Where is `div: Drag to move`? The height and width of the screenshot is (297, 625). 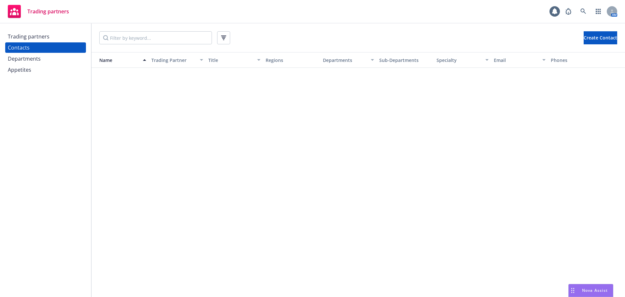
div: Drag to move is located at coordinates (573, 290).